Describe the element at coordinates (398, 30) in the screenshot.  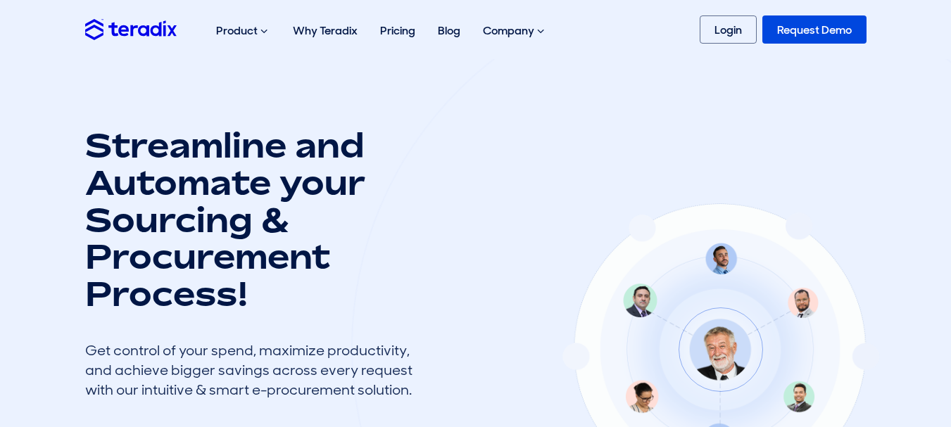
I see `a: Pricing` at that location.